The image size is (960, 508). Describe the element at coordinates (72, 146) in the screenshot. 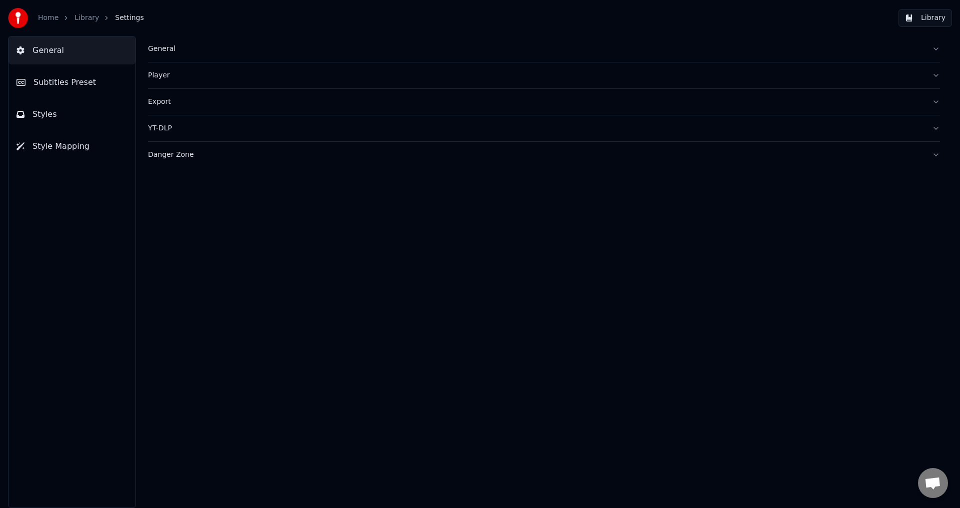

I see `button: Style Mapping` at that location.